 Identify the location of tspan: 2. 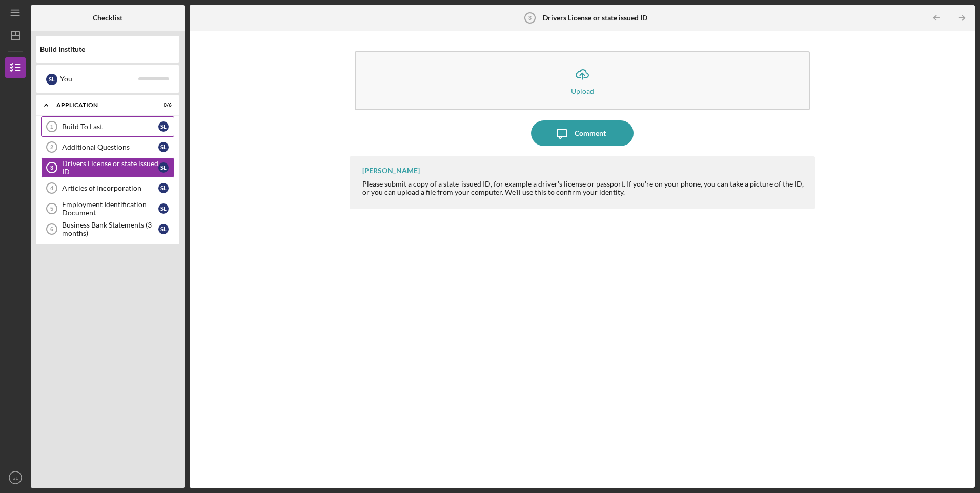
(52, 147).